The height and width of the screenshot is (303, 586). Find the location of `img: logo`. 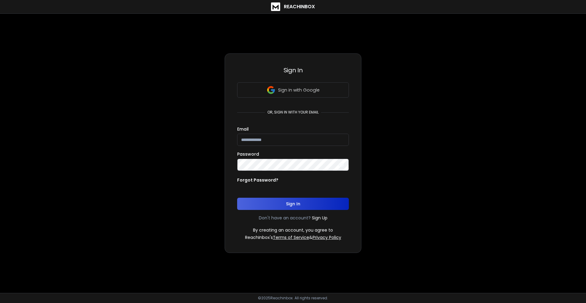

img: logo is located at coordinates (275, 7).